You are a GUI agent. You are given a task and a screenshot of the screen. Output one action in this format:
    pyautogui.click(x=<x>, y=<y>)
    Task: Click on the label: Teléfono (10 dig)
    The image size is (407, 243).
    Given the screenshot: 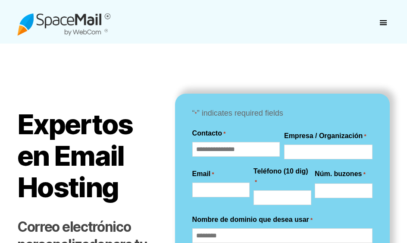 What is the action you would take?
    pyautogui.click(x=282, y=176)
    